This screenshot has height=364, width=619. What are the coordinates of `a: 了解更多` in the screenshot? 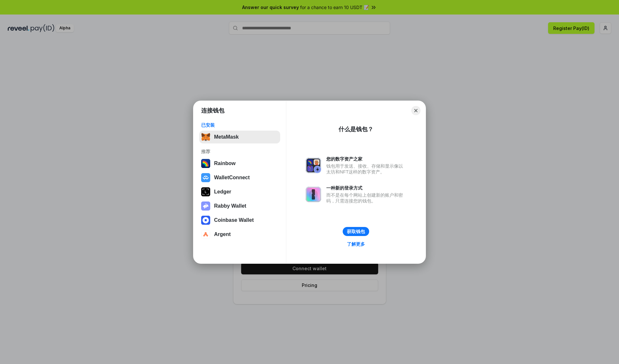 It's located at (356, 244).